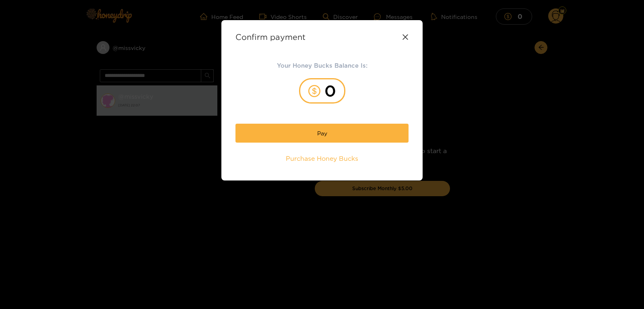 This screenshot has width=644, height=309. I want to click on strong: Confirm payment, so click(271, 37).